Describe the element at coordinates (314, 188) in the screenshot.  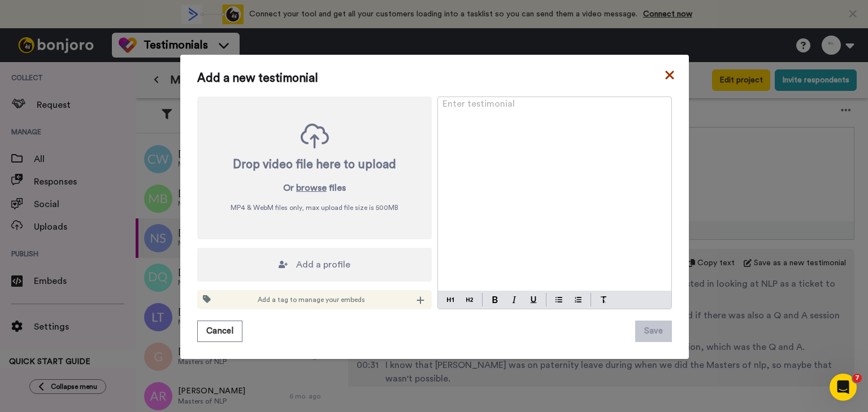
I see `p: Or files` at that location.